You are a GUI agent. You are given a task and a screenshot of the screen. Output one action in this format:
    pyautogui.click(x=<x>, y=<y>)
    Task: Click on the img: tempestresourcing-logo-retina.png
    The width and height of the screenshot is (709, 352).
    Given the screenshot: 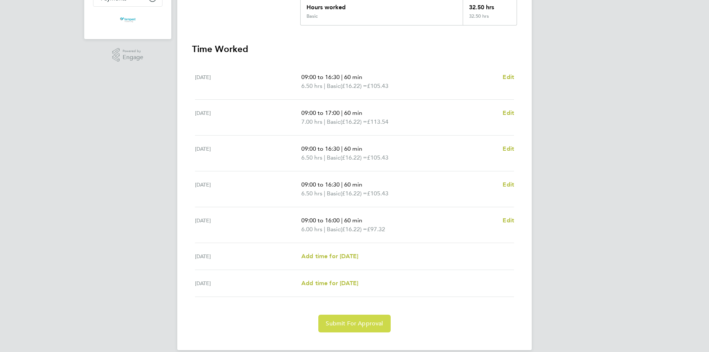 What is the action you would take?
    pyautogui.click(x=127, y=20)
    